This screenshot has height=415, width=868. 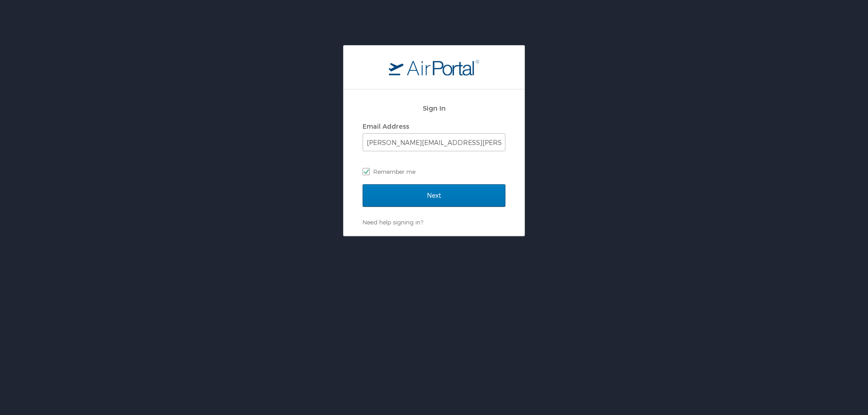 I want to click on img: logo, so click(x=434, y=67).